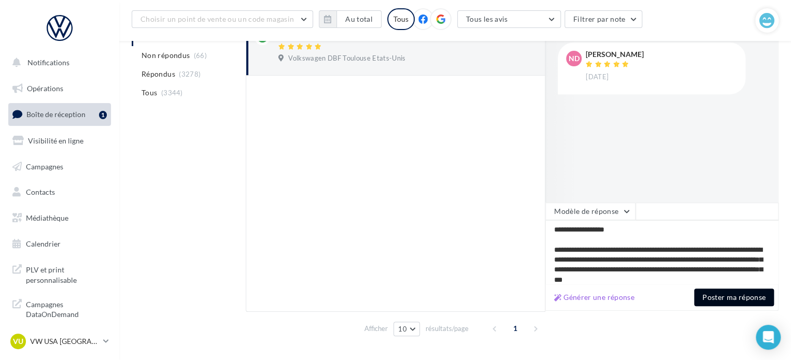 This screenshot has width=791, height=360. I want to click on span: Tous les avis, so click(487, 19).